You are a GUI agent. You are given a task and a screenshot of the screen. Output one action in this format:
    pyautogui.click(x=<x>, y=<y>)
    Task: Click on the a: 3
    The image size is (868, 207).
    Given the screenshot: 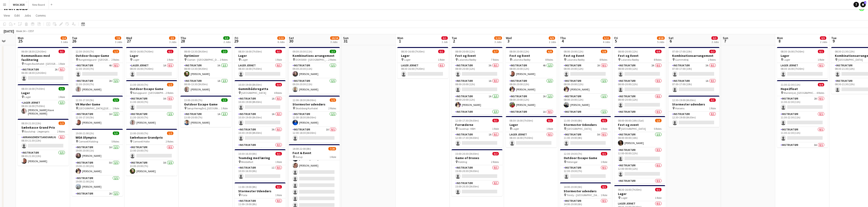 What is the action you would take?
    pyautogui.click(x=863, y=4)
    